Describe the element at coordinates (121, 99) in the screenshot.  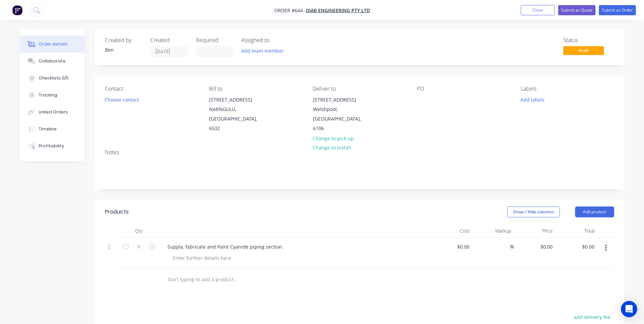
I see `button: Choose contact` at that location.